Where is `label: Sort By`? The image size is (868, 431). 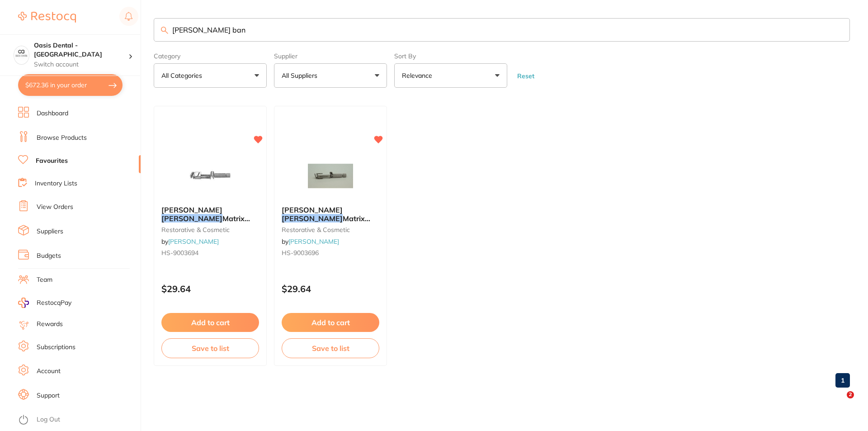 label: Sort By is located at coordinates (450, 56).